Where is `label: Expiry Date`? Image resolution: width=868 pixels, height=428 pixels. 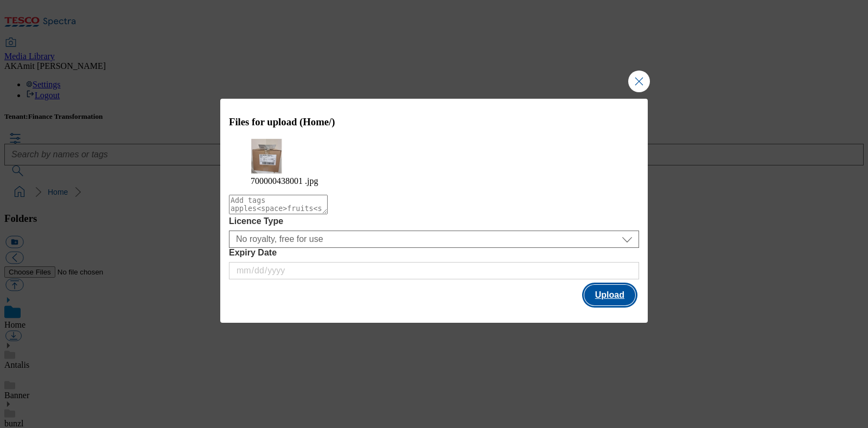
label: Expiry Date is located at coordinates (434, 253).